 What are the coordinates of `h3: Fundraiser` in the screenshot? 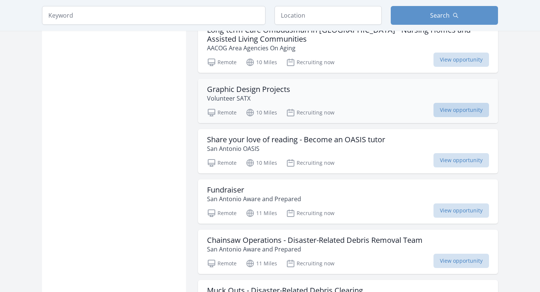 It's located at (254, 190).